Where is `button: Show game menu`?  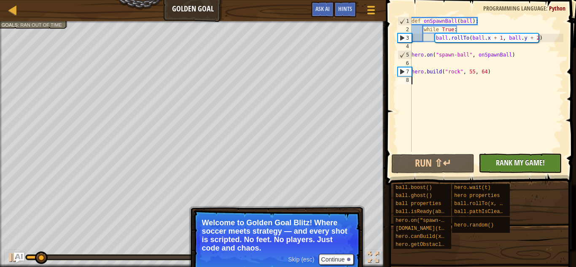 button: Show game menu is located at coordinates (371, 11).